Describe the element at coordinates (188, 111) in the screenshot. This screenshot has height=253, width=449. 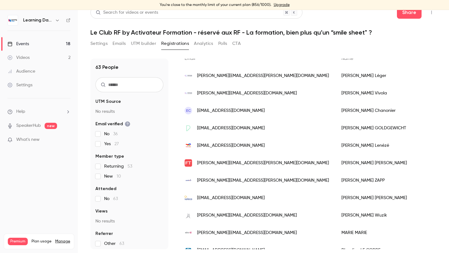
I see `span: EC` at that location.